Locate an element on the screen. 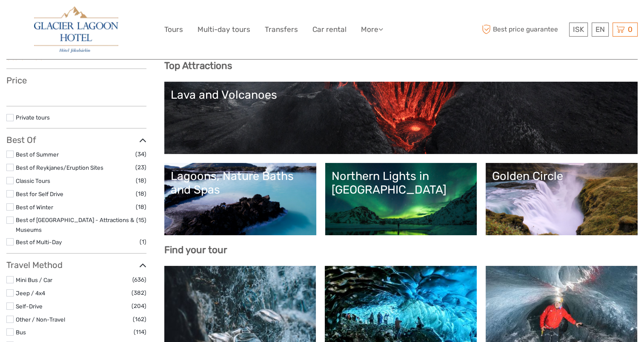 Image resolution: width=644 pixels, height=342 pixels. a: Tours is located at coordinates (174, 30).